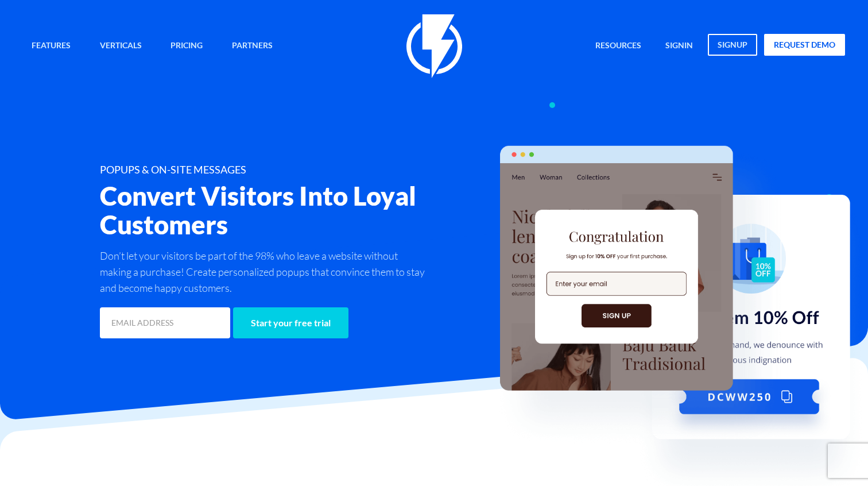 The height and width of the screenshot is (486, 868). What do you see at coordinates (262, 170) in the screenshot?
I see `h1: POPUPS & ON-SITE MESSAGES` at bounding box center [262, 170].